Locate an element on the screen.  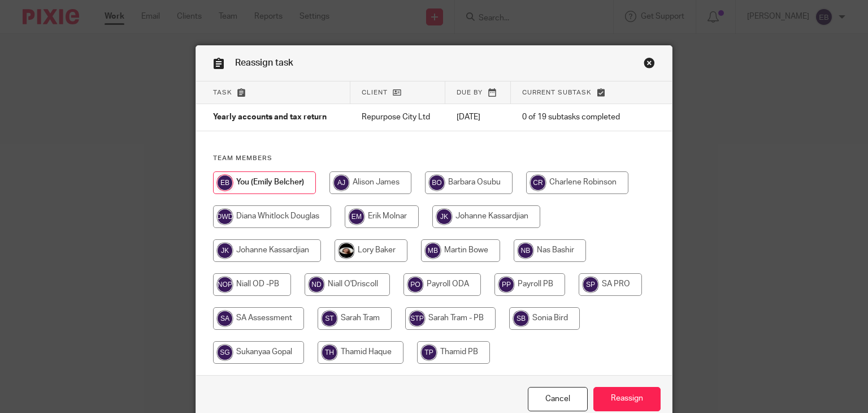
span: Yearly accounts and tax return is located at coordinates (270, 117).